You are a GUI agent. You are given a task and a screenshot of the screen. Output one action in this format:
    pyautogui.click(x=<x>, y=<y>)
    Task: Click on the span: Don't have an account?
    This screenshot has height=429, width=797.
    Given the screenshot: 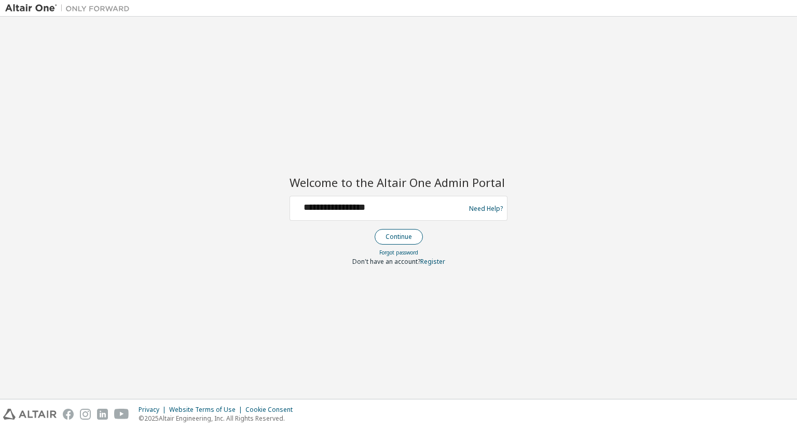 What is the action you would take?
    pyautogui.click(x=386, y=261)
    